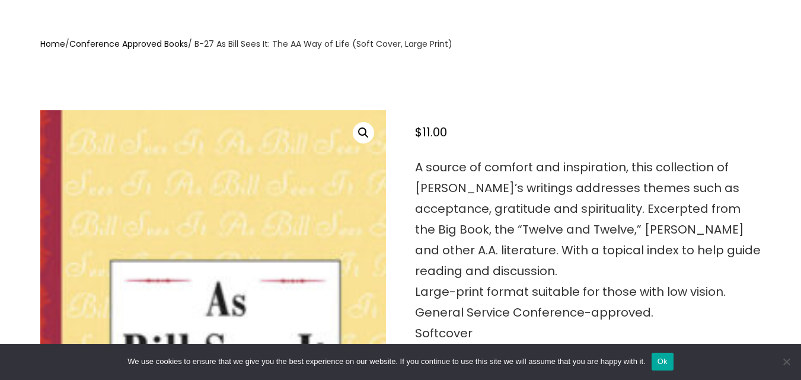 The width and height of the screenshot is (801, 380). Describe the element at coordinates (401, 44) in the screenshot. I see `nav: Breadcrumb` at that location.